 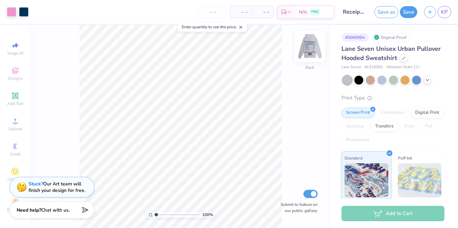 What do you see at coordinates (391, 53) in the screenshot?
I see `span: Lane Seven Unisex Urban Pullover Hooded Sweatshirt` at bounding box center [391, 53].